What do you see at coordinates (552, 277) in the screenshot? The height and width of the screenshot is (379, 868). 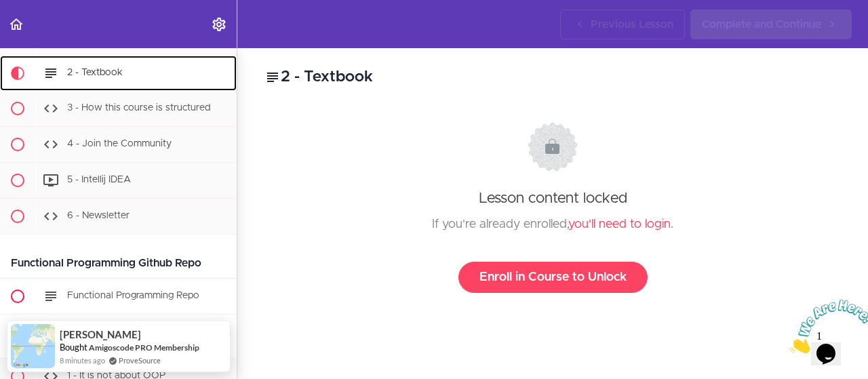 I see `a: Enroll in Course to Unlock` at bounding box center [552, 277].